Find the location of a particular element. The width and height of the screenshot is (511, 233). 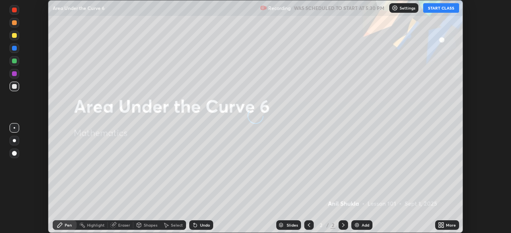

p: Area Under the Curve 6 is located at coordinates (79, 8).